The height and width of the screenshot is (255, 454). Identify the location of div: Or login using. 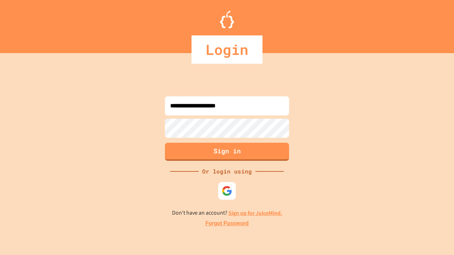
(227, 172).